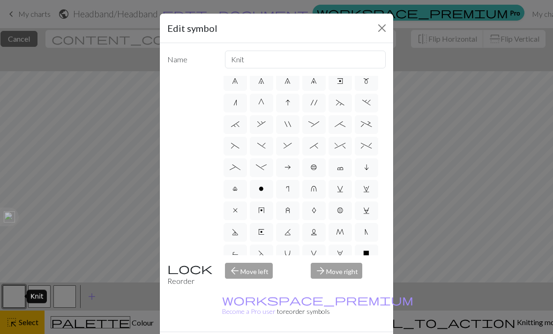  What do you see at coordinates (314, 81) in the screenshot?
I see `span: 9` at bounding box center [314, 81].